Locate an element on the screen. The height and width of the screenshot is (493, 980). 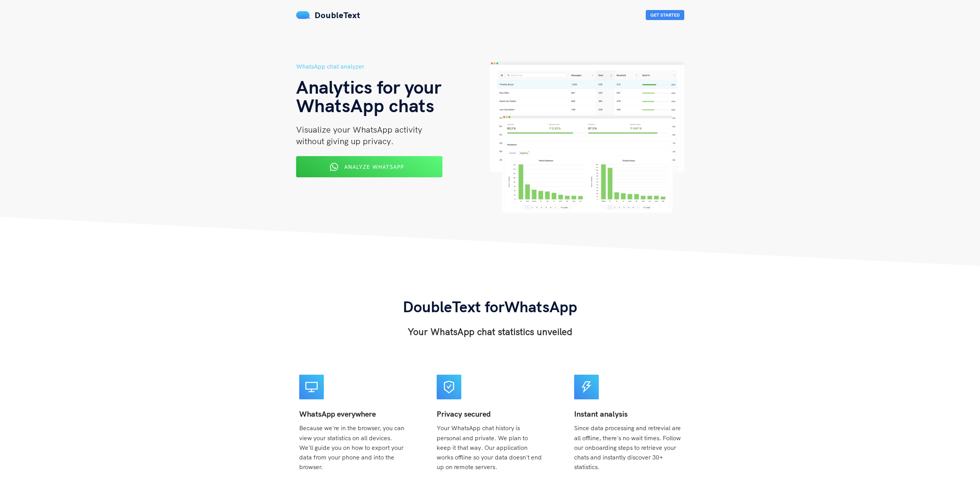
span: DoubleText for WhatsApp is located at coordinates (490, 307).